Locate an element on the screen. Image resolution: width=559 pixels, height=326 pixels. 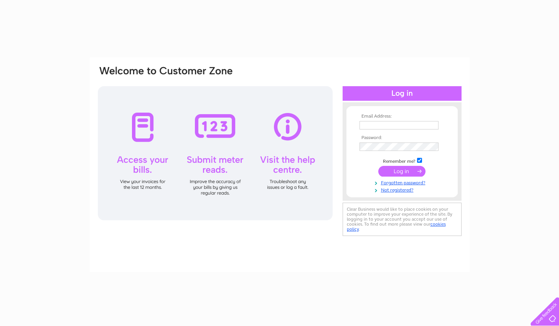
a: Not registered? is located at coordinates (403, 189).